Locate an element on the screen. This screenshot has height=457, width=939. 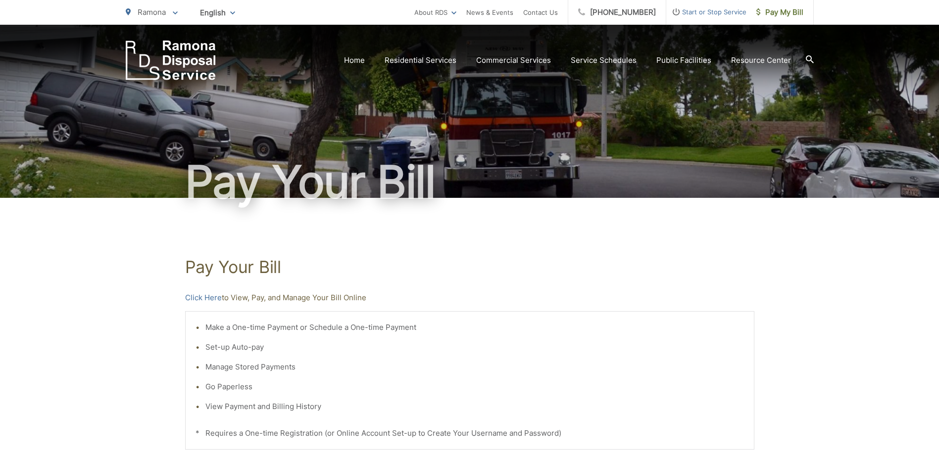
p: to View, Pay, and Manage Your Bill Online is located at coordinates (470, 298).